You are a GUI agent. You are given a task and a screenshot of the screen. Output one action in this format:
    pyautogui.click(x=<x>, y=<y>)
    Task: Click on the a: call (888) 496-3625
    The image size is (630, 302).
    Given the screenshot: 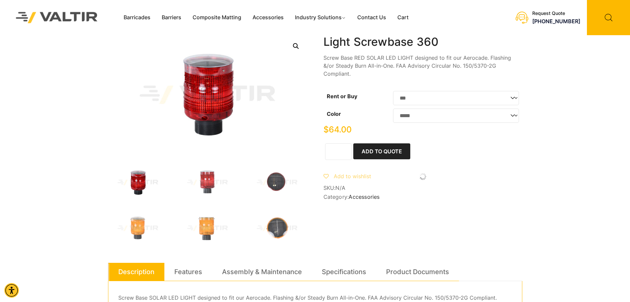 What is the action you would take?
    pyautogui.click(x=556, y=21)
    